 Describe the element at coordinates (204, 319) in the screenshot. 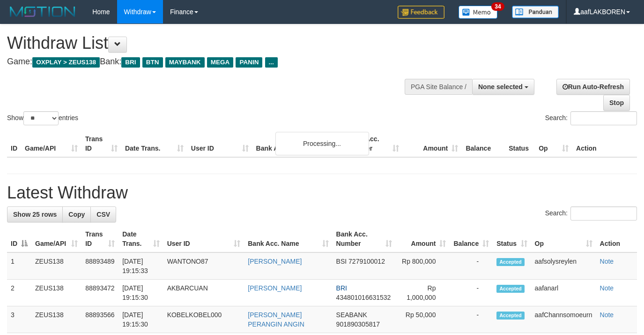

I see `td: KOBELKOBEL000` at that location.